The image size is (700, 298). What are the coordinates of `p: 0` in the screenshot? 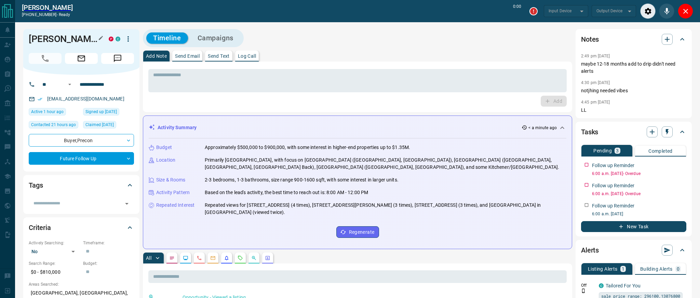 It's located at (678, 269).